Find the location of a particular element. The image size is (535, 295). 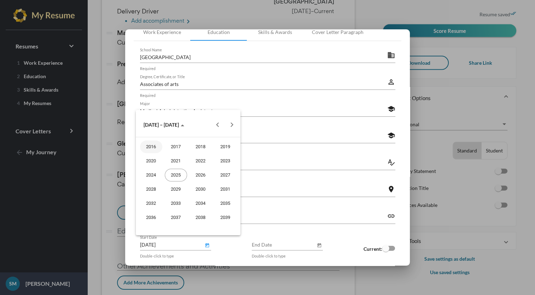

div: 2023 is located at coordinates (225, 161).